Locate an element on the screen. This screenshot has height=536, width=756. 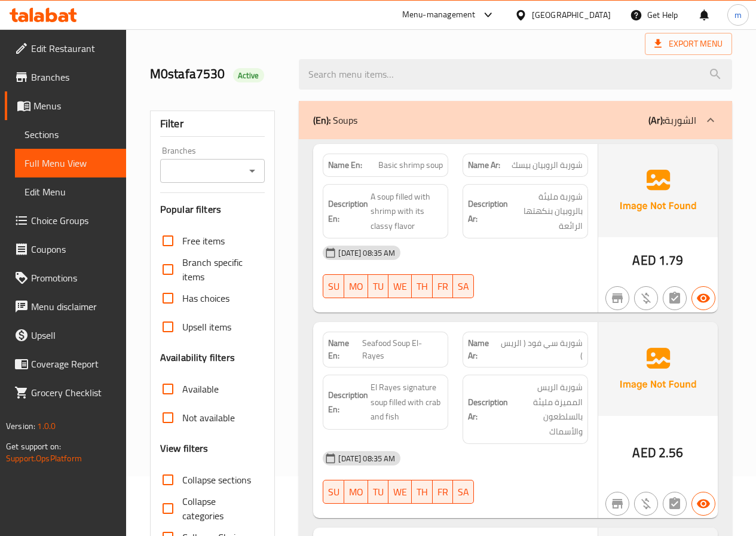
a: Coupons is located at coordinates (65, 249).